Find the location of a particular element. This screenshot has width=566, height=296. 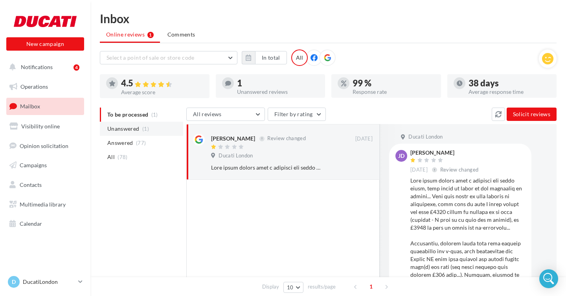

div: 99 % is located at coordinates (393, 83).